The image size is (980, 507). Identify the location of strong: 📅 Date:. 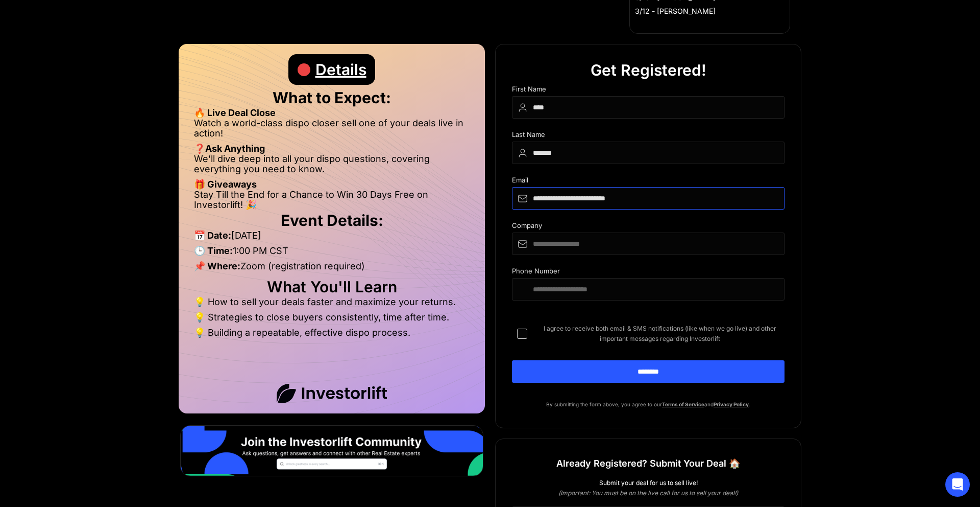
(213, 235).